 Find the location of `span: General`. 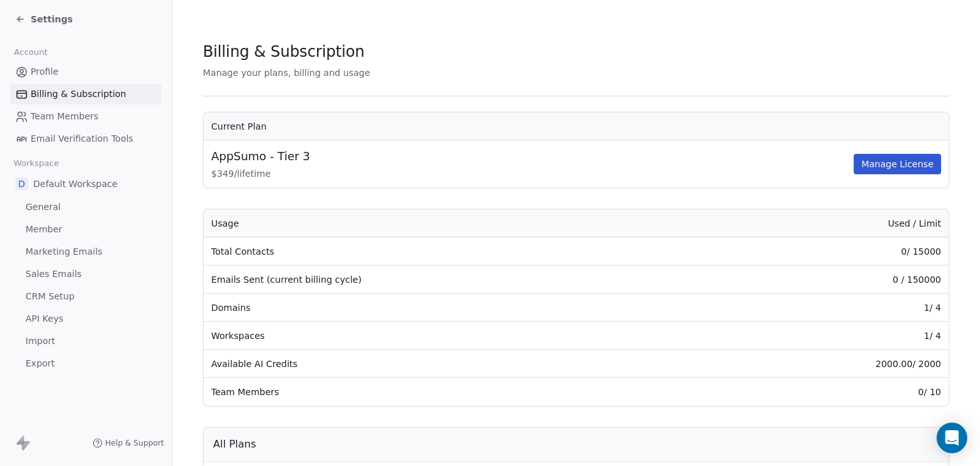

span: General is located at coordinates (43, 207).